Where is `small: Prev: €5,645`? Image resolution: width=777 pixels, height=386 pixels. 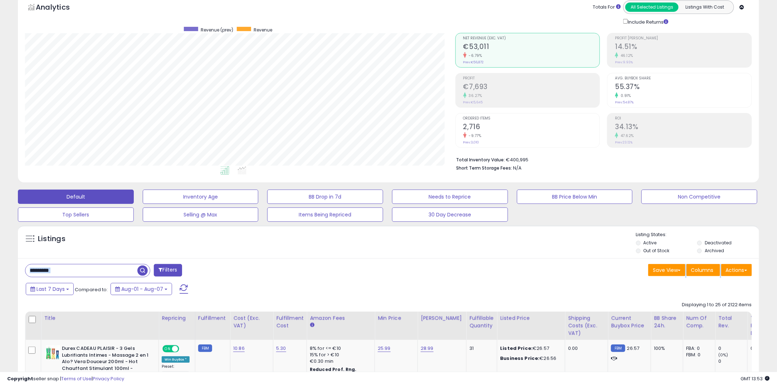 small: Prev: €5,645 is located at coordinates (473, 102).